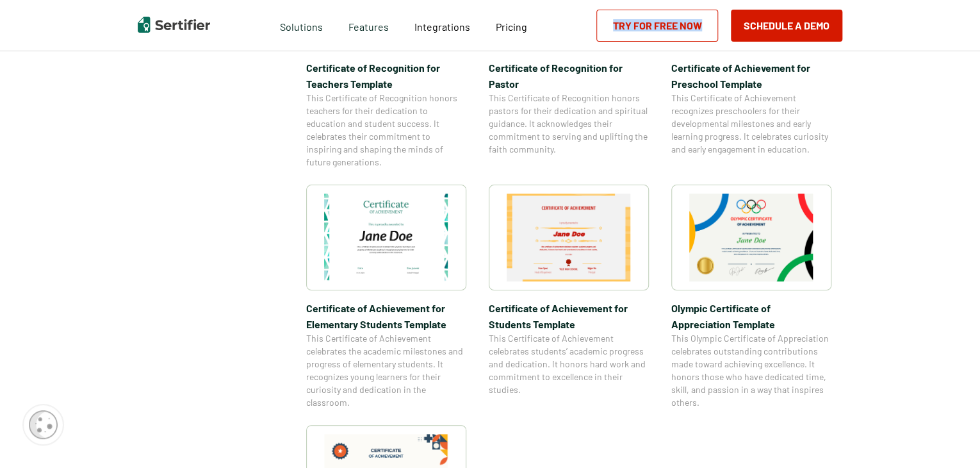 This screenshot has width=980, height=468. I want to click on span: This Certificate of Achievement recognizes preschoolers for their developmental milestones and ea..., so click(751, 124).